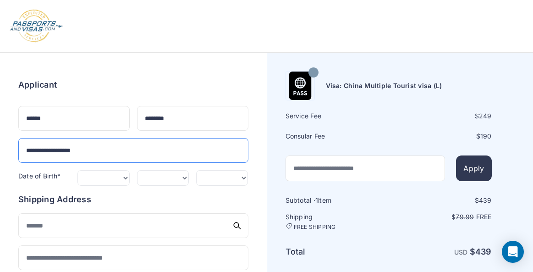  What do you see at coordinates (337, 222) in the screenshot?
I see `h6: Shipping` at bounding box center [337, 222].